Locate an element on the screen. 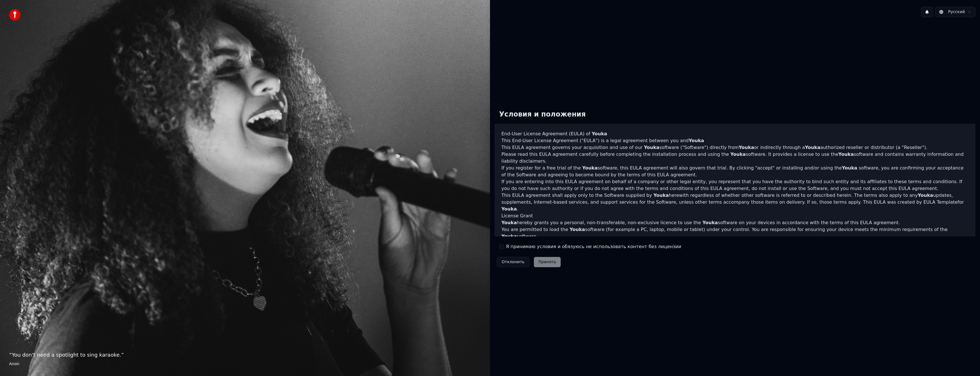 This screenshot has height=376, width=980. p: If you are entering into this EULA agreement on behalf of a company or other legal entity, you re... is located at coordinates (735, 185).